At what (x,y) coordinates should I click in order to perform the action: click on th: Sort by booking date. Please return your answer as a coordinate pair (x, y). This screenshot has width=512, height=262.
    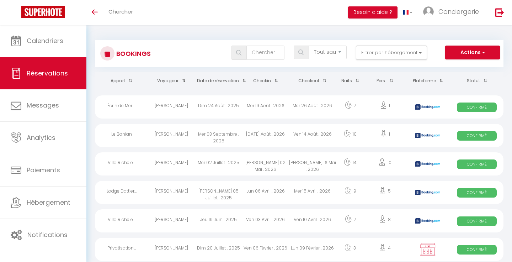
    Looking at the image, I should click on (219, 81).